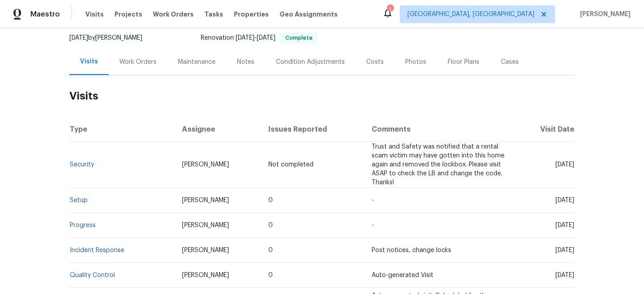 This screenshot has width=644, height=294. What do you see at coordinates (510, 62) in the screenshot?
I see `div: Cases` at bounding box center [510, 62].